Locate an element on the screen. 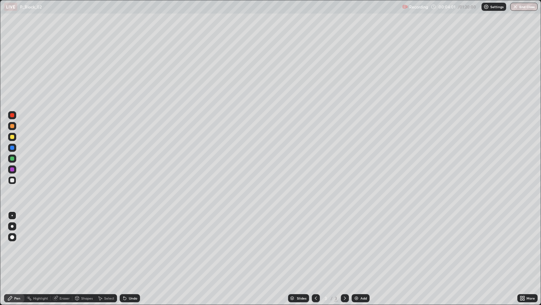 The height and width of the screenshot is (305, 541). p: Recording is located at coordinates (419, 7).